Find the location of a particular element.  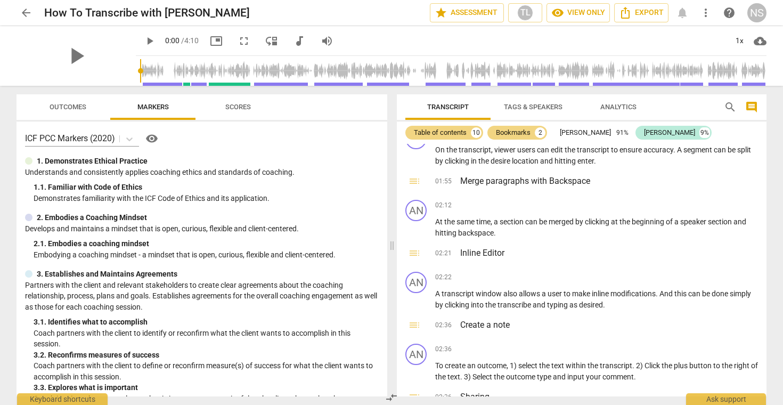

span: inline is located at coordinates (601, 294).